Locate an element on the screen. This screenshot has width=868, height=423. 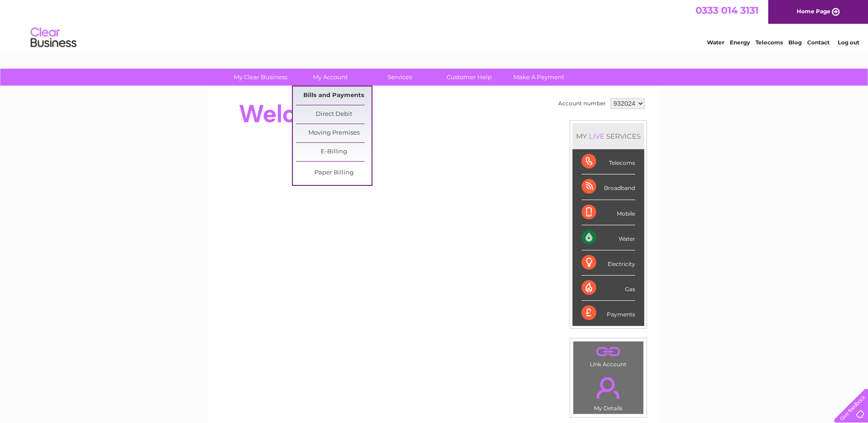
a: Direct Debit is located at coordinates (334, 114).